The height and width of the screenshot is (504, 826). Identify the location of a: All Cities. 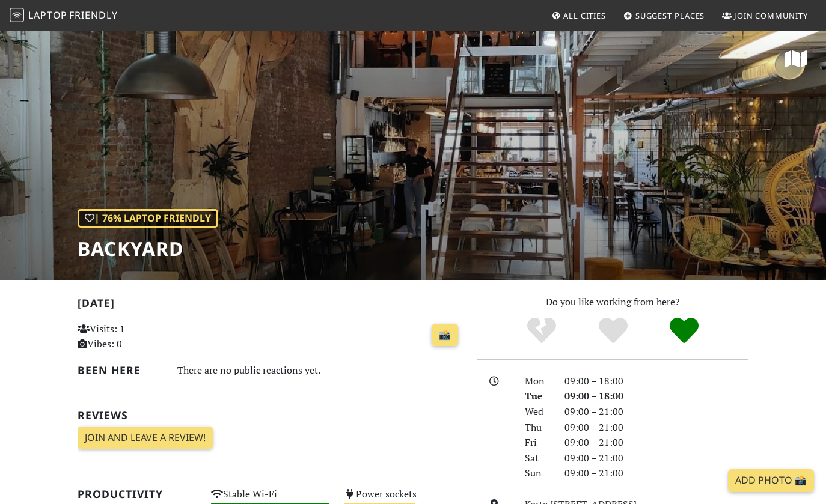
(578, 16).